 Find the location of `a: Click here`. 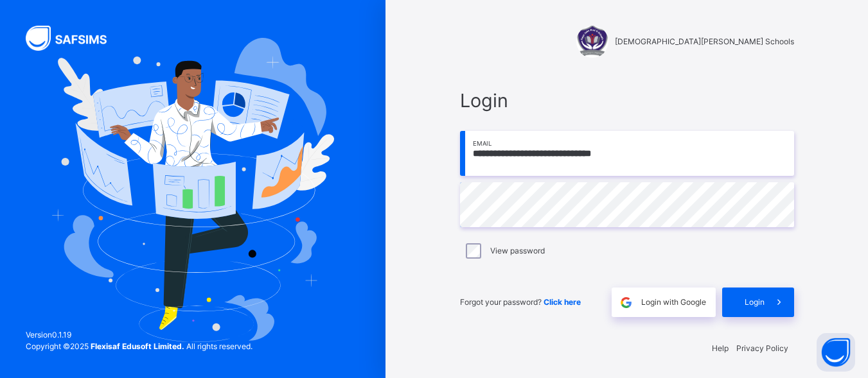

a: Click here is located at coordinates (562, 301).